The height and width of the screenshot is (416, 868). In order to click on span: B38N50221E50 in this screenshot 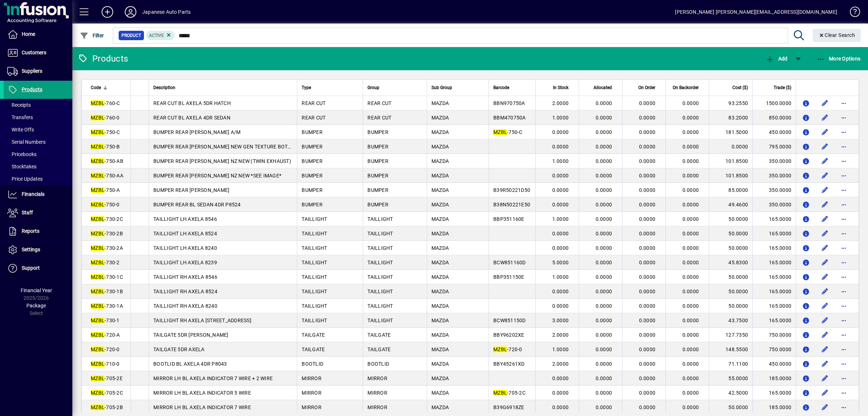, I will do `click(512, 204)`.